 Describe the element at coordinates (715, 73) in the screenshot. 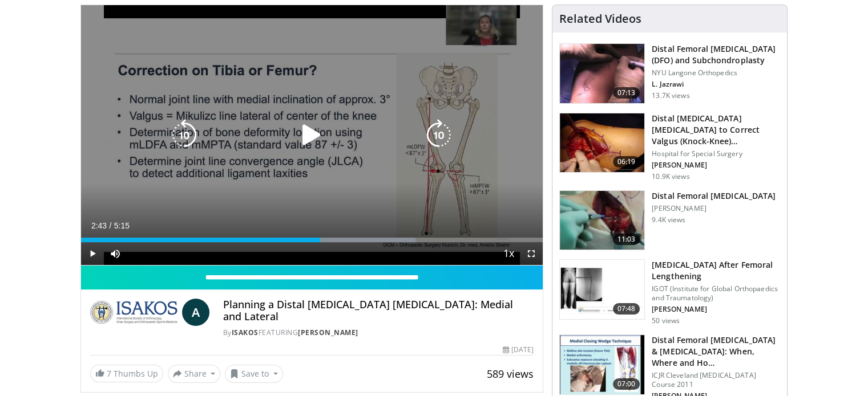

I see `p: NYU Langone Orthopedics` at that location.